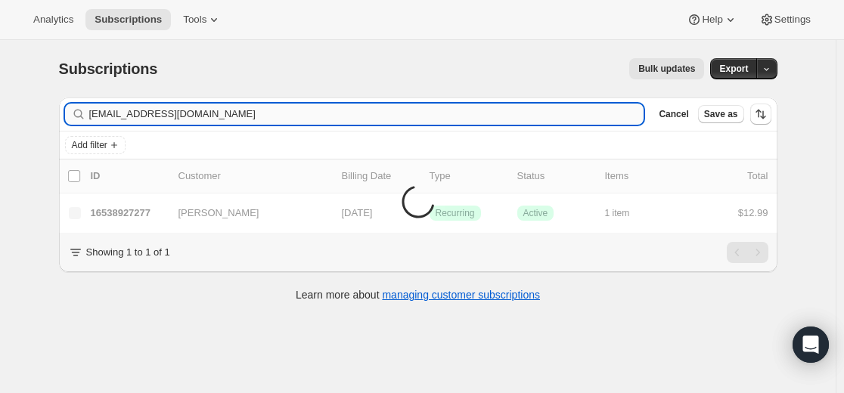 Image resolution: width=844 pixels, height=393 pixels. What do you see at coordinates (761, 114) in the screenshot?
I see `button: Sort the results` at bounding box center [761, 114].